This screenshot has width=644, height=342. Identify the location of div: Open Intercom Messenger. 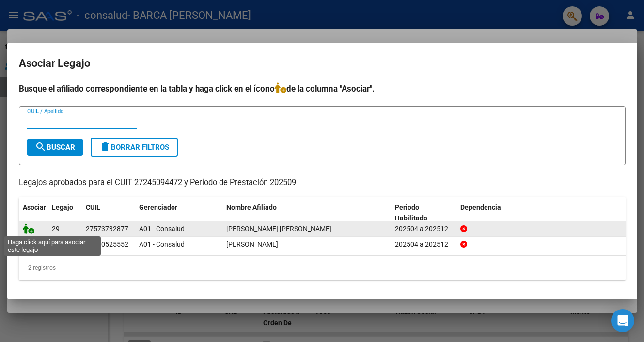
(623, 321).